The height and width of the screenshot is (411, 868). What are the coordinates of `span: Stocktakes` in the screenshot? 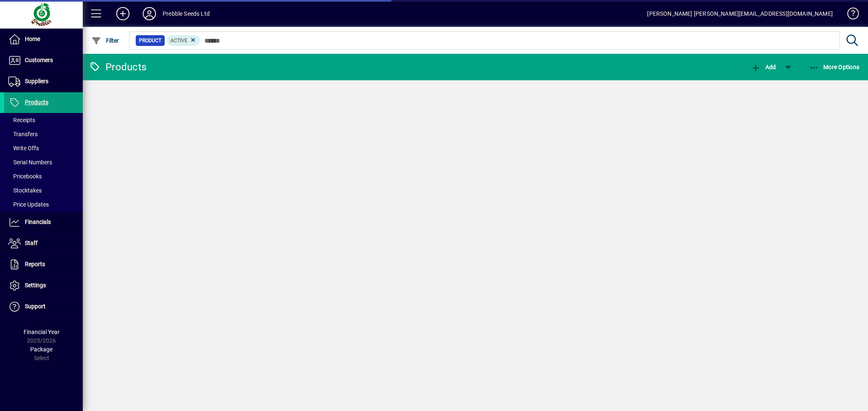 It's located at (25, 190).